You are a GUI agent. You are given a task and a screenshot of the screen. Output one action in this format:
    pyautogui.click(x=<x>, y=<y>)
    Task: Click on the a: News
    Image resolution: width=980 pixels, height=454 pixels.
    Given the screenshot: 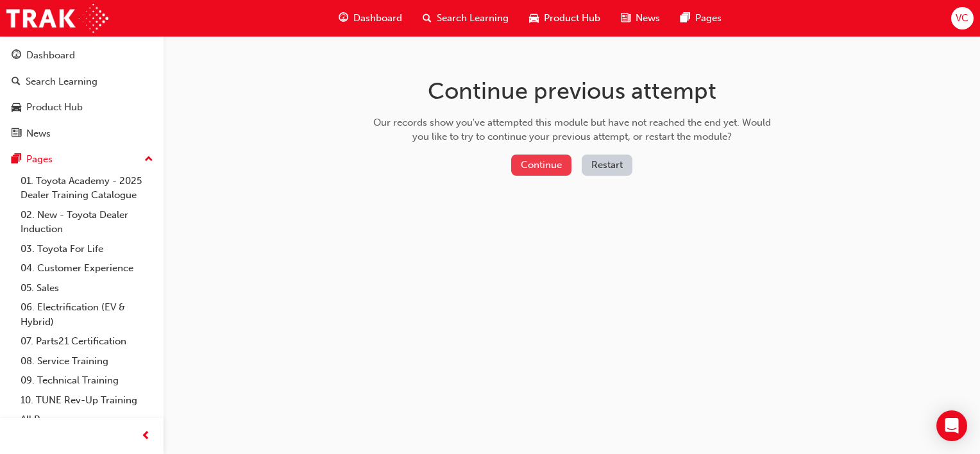 What is the action you would take?
    pyautogui.click(x=81, y=134)
    